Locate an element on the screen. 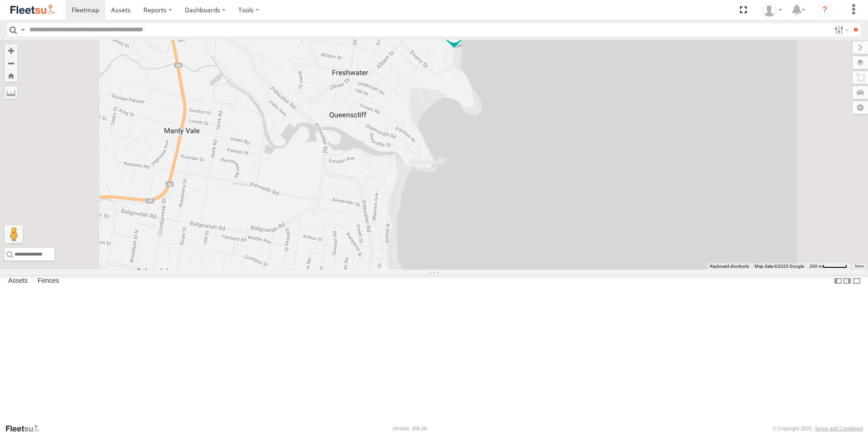  label: Assets is located at coordinates (18, 281).